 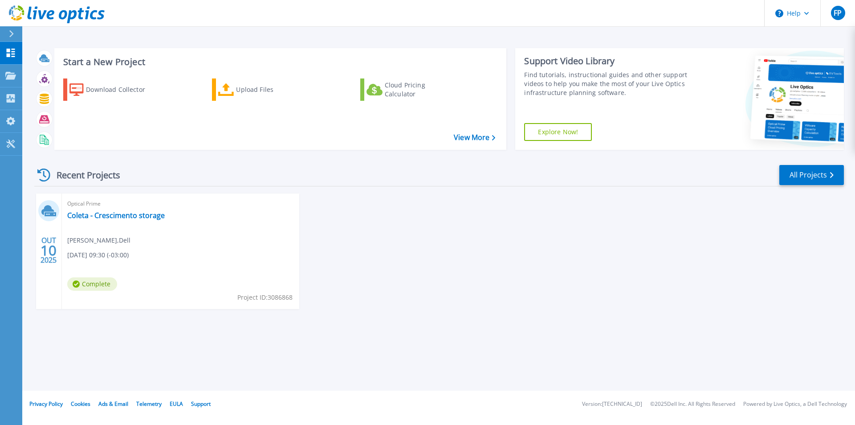 I want to click on span: FP, so click(x=838, y=13).